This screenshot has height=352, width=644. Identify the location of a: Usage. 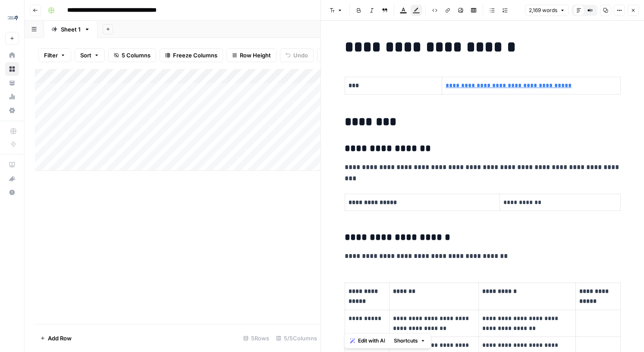
(12, 97).